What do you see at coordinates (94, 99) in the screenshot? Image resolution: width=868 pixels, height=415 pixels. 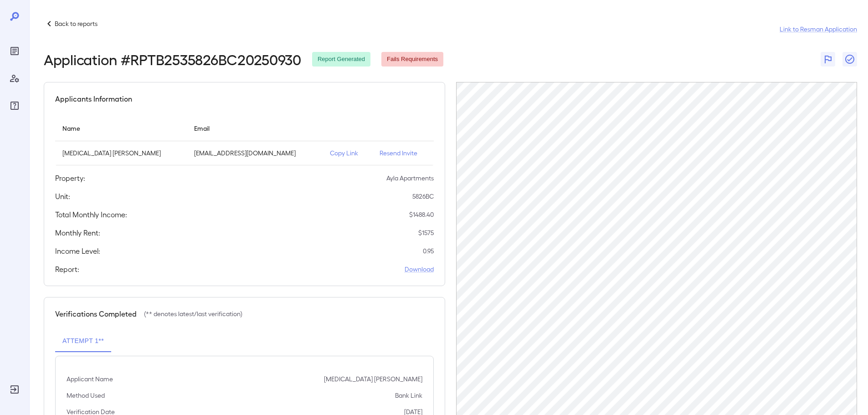 I see `h5: Applicants Information` at bounding box center [94, 99].